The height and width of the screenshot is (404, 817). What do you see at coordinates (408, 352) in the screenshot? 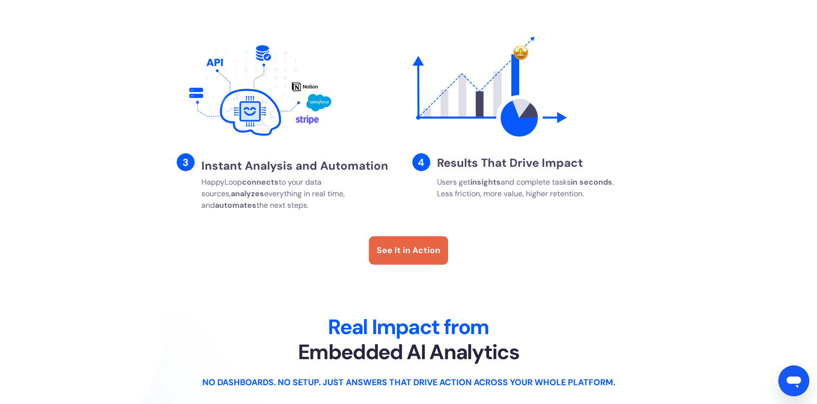
I see `strong: Embedded AI Analytics` at bounding box center [408, 352].